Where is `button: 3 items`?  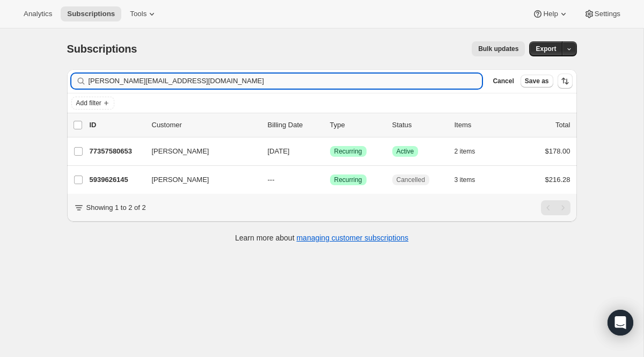
button: 3 items is located at coordinates (470, 179).